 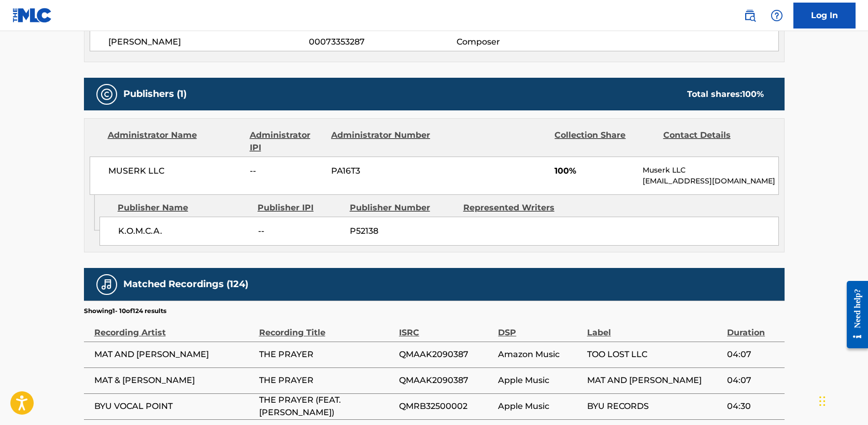 I want to click on div: Need help?, so click(x=18, y=35).